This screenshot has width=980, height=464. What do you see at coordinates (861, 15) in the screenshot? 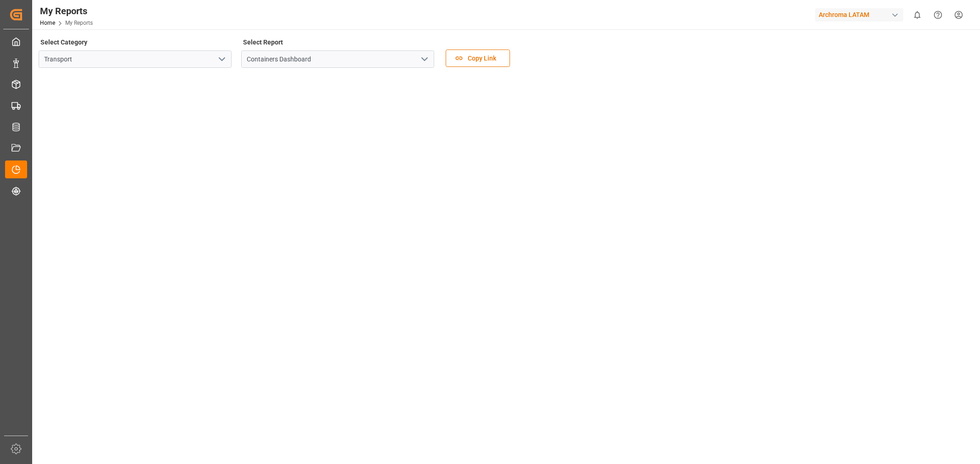
I see `button: Archroma LATAM` at bounding box center [861, 15].